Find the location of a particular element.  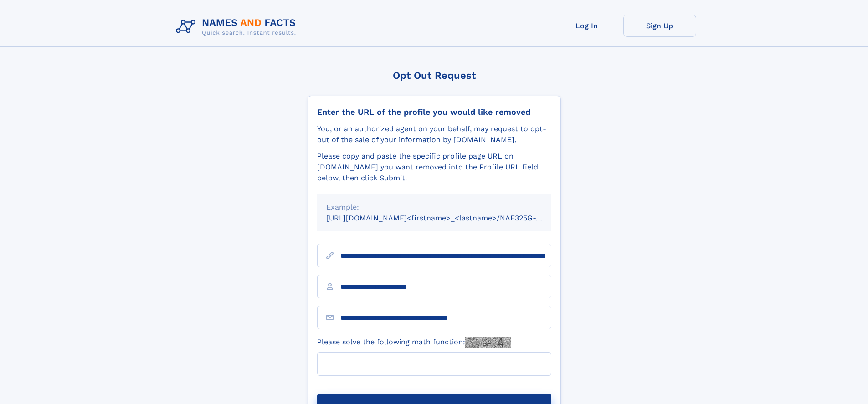

div: Enter the URL of the profile you would like removed is located at coordinates (434, 112).